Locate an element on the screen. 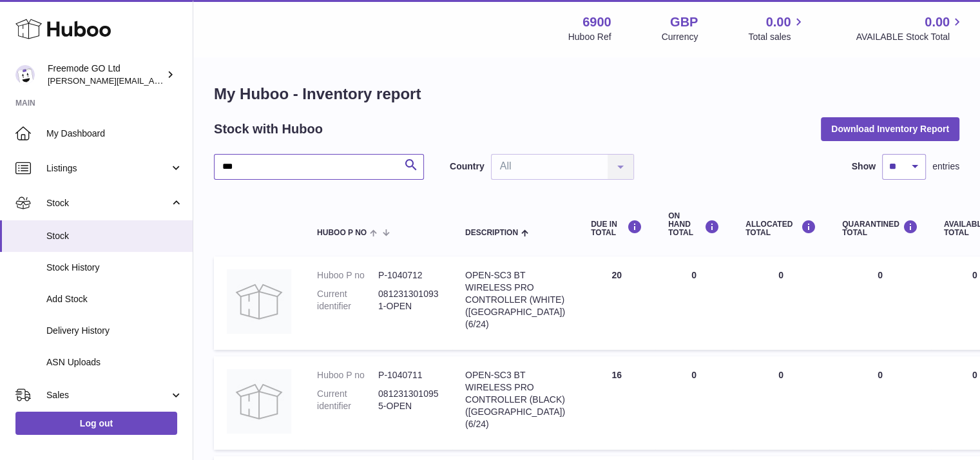 The image size is (980, 460). span: My Dashboard is located at coordinates (114, 133).